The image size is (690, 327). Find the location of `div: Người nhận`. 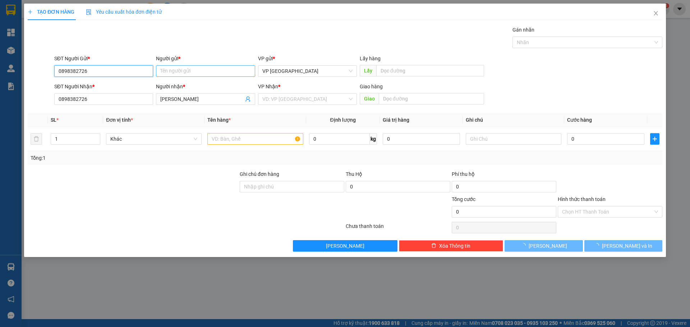

div: Người nhận is located at coordinates (205, 87).